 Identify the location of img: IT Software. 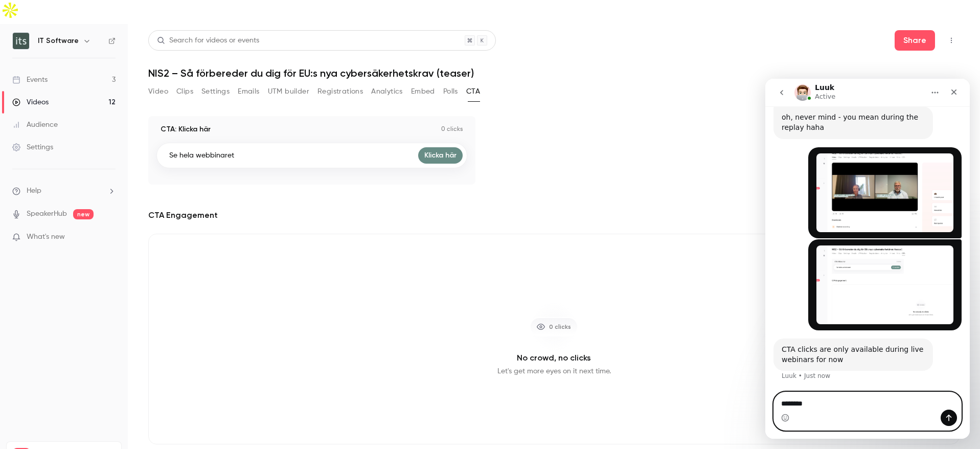
(21, 41).